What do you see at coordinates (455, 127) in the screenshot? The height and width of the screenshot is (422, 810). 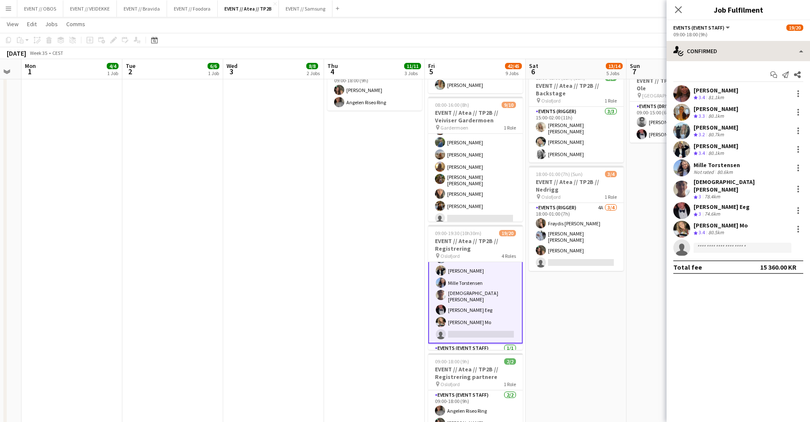 I see `span: Gardermoen` at bounding box center [455, 127].